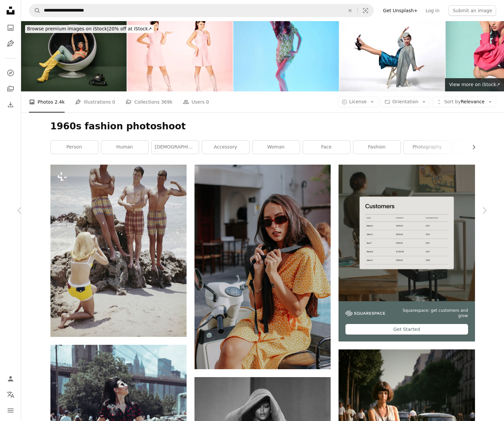  Describe the element at coordinates (89, 29) in the screenshot. I see `a: Browse premium images on iStock|20% off at iStock↗` at that location.